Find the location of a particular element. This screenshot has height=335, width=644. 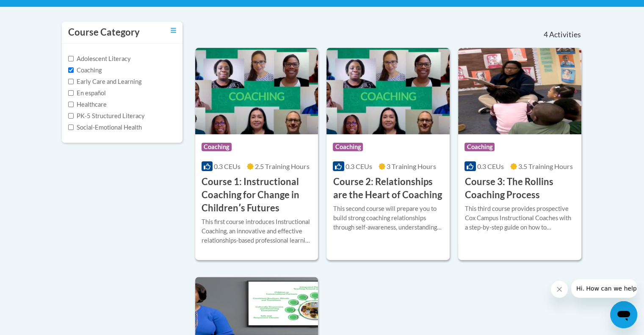

h3: Course 3: The Rollins Coaching Process is located at coordinates (519, 188).